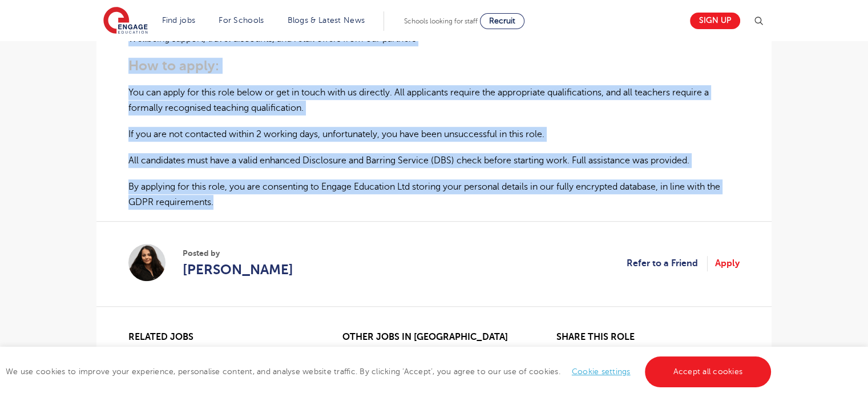 This screenshot has width=868, height=397. What do you see at coordinates (390, 371) in the screenshot?
I see `span: We use cookies to improve your experience, personalise content, and analyse website traffic. By c...` at bounding box center [390, 371].